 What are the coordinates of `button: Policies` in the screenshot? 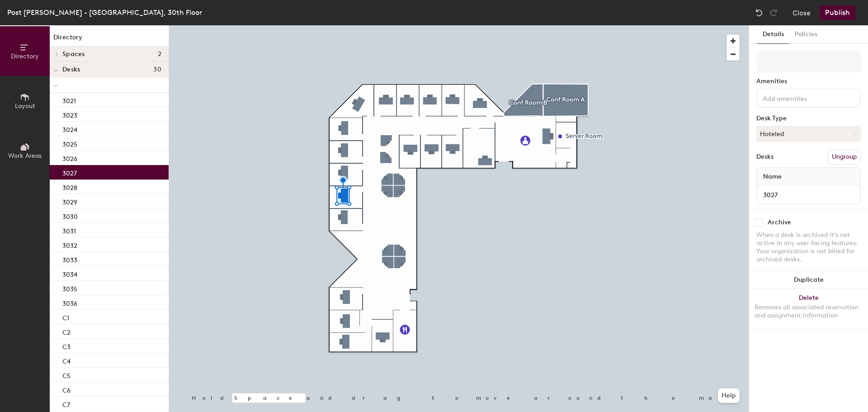 It's located at (806, 34).